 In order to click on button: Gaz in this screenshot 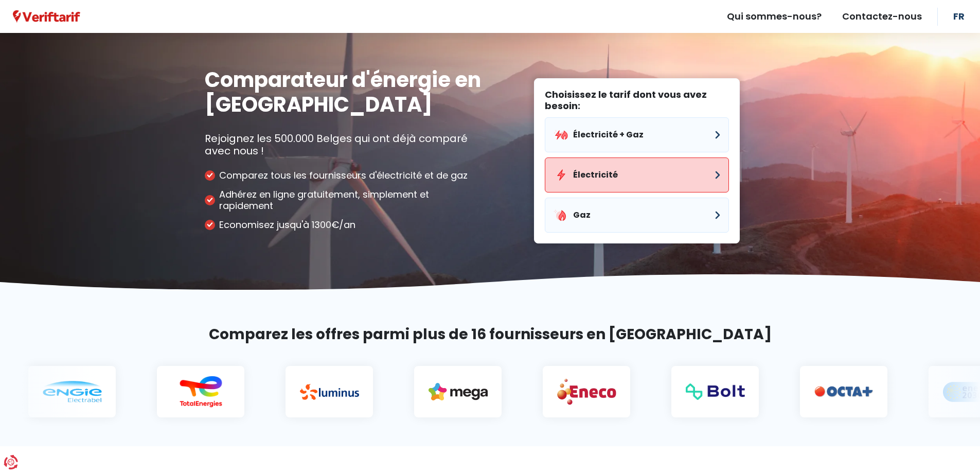, I will do `click(637, 215)`.